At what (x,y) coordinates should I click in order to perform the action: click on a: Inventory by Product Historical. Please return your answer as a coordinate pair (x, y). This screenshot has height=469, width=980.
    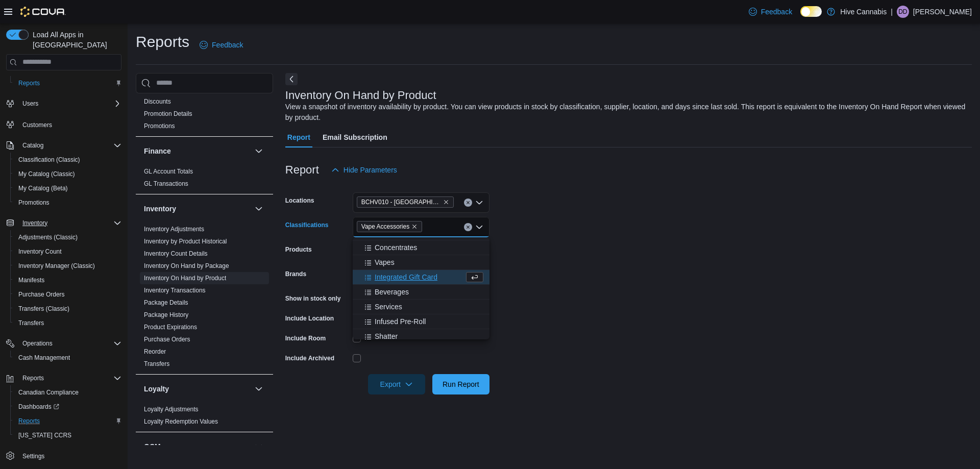
    Looking at the image, I should click on (185, 242).